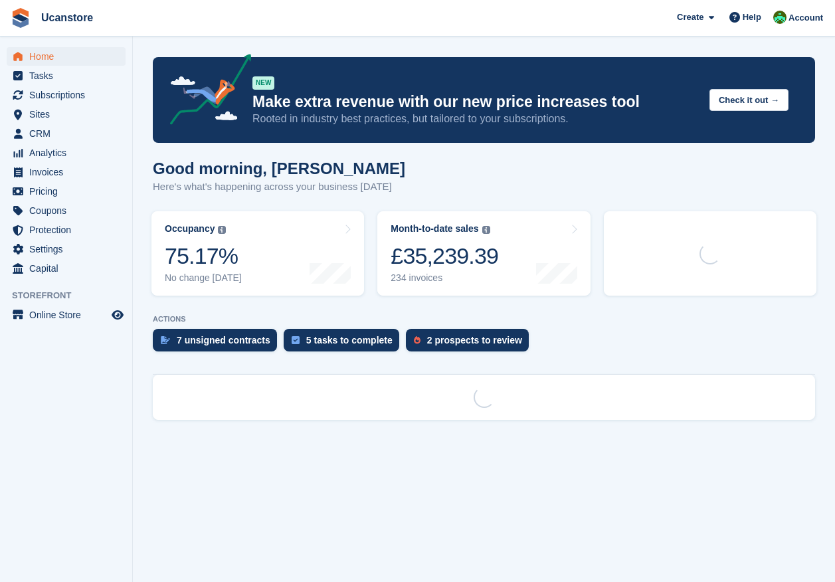 The image size is (835, 582). What do you see at coordinates (166, 340) in the screenshot?
I see `img: contract_signature_icon-13c848040528278c33f63329250d36e43548de30e8caae1d1a13099fd9432cc5.svg` at bounding box center [166, 340].